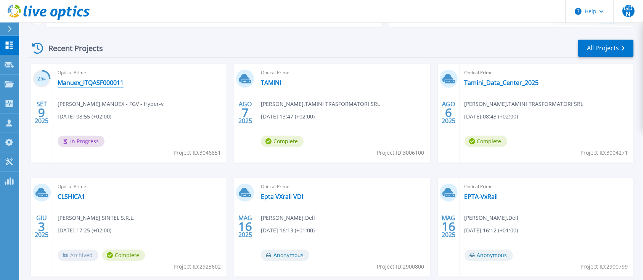 This screenshot has width=643, height=280. I want to click on span: Project ID: 2900799, so click(604, 267).